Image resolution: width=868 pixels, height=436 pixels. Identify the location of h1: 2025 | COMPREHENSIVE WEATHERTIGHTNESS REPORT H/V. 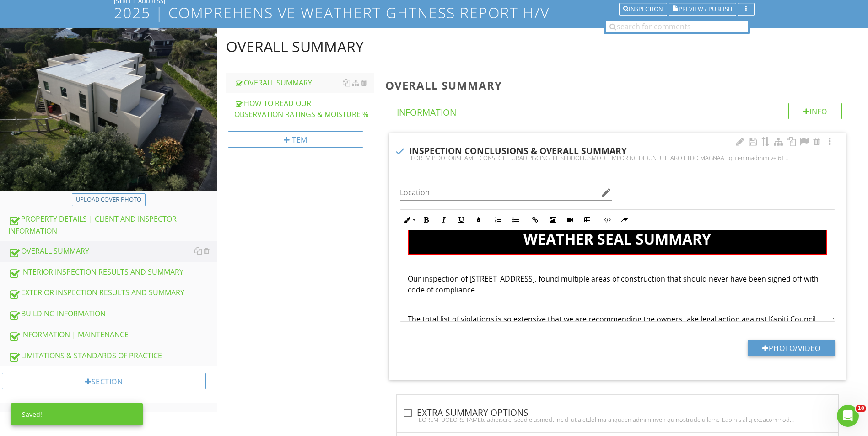
(434, 12).